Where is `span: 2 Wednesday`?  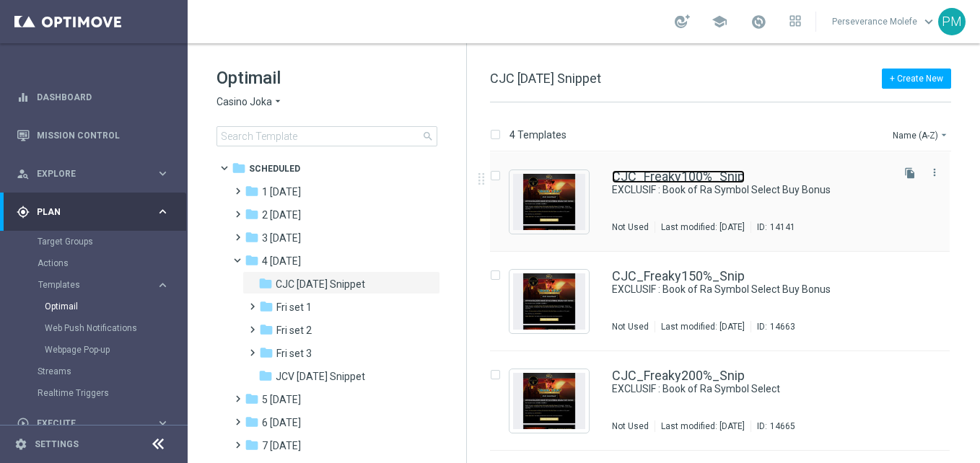 span: 2 Wednesday is located at coordinates (281, 215).